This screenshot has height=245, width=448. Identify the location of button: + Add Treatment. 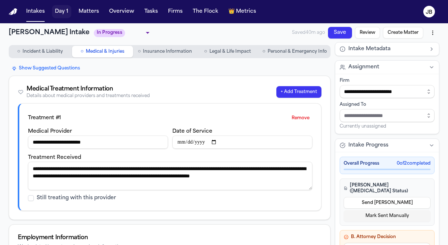
(299, 92).